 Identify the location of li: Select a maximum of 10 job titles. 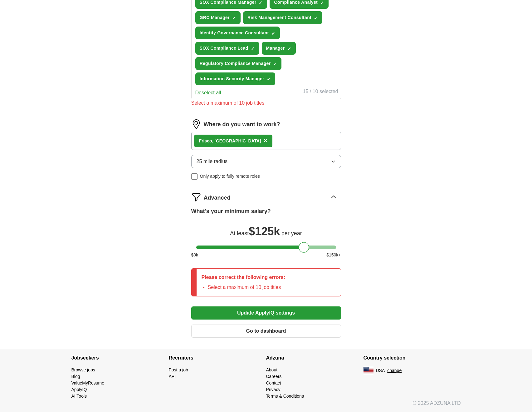
(246, 287).